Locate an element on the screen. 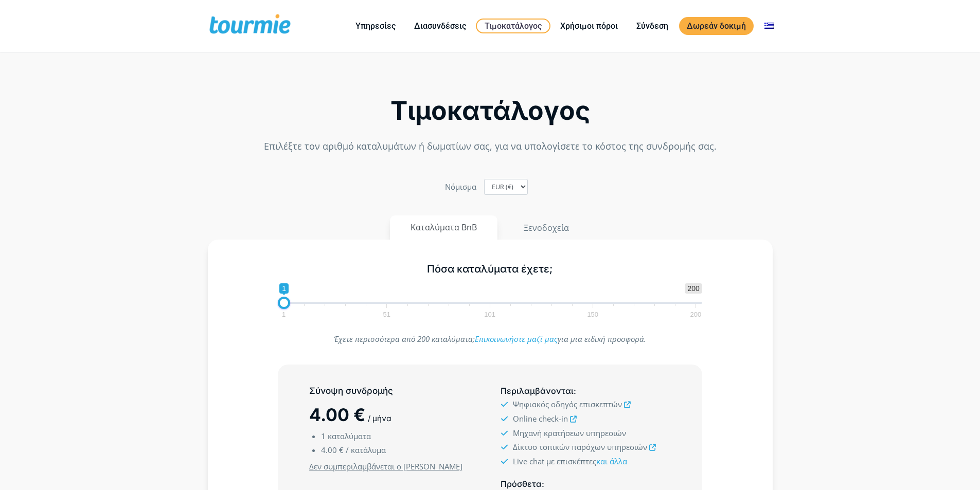  span: 150 is located at coordinates (593, 314).